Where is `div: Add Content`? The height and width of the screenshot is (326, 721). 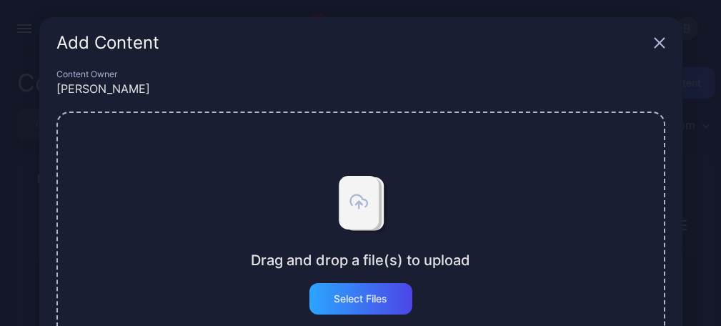 div: Add Content is located at coordinates (352, 43).